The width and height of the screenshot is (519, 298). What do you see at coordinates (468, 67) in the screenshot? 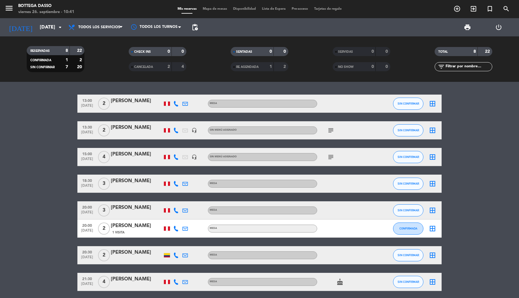
I see `input: Filtrar por nombre...` at bounding box center [468, 67].